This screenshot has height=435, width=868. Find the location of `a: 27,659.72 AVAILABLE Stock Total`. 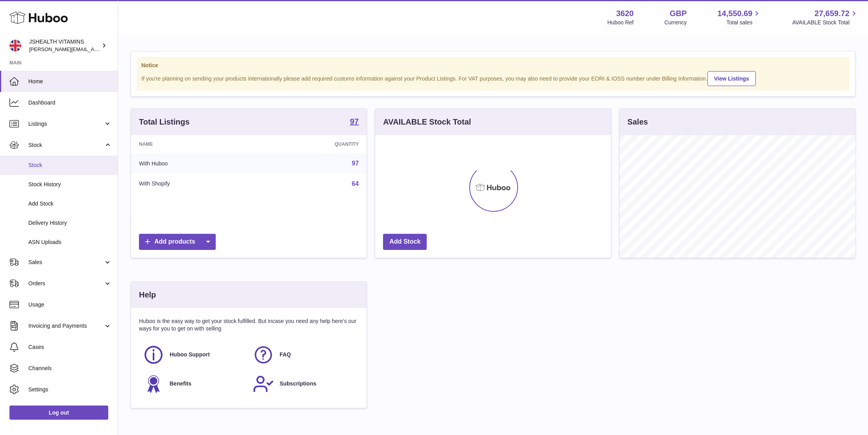

a: 27,659.72 AVAILABLE Stock Total is located at coordinates (825, 17).